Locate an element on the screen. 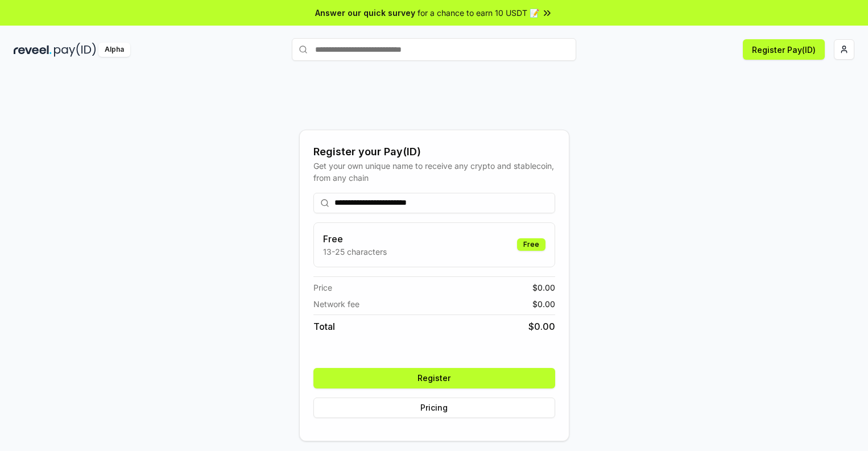 This screenshot has width=868, height=451. span: Price is located at coordinates (323, 287).